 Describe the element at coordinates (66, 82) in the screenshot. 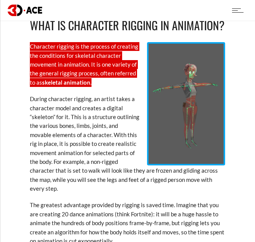

I see `a: skeletal animation` at that location.